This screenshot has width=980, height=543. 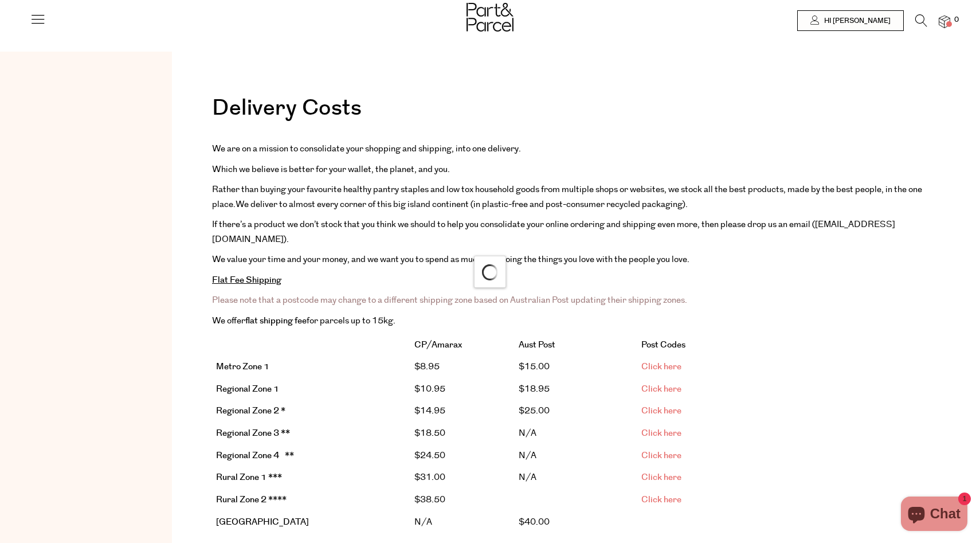 I want to click on span: Rather than buying your favourite healthy pantry staples and low tox household goods from multipl..., so click(x=567, y=197).